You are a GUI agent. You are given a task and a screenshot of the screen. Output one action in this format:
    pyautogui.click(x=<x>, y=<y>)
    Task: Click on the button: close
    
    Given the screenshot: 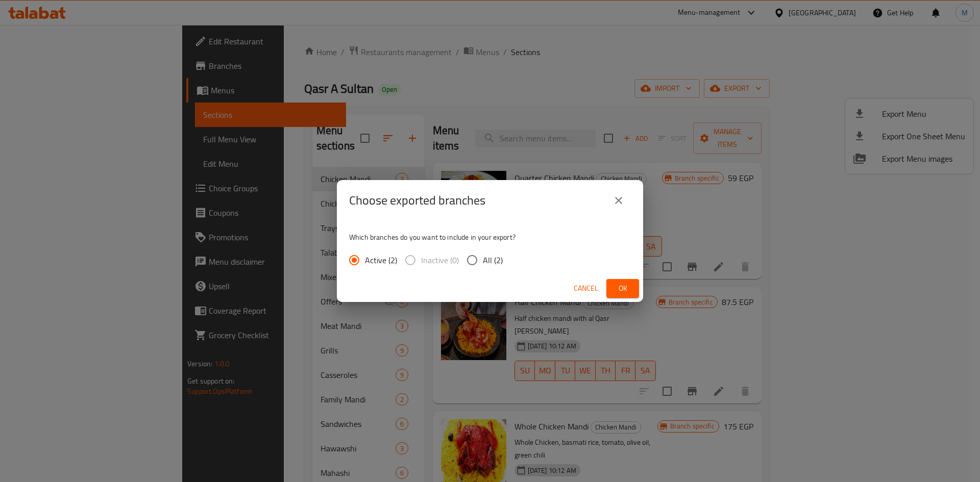 What is the action you would take?
    pyautogui.click(x=619, y=200)
    